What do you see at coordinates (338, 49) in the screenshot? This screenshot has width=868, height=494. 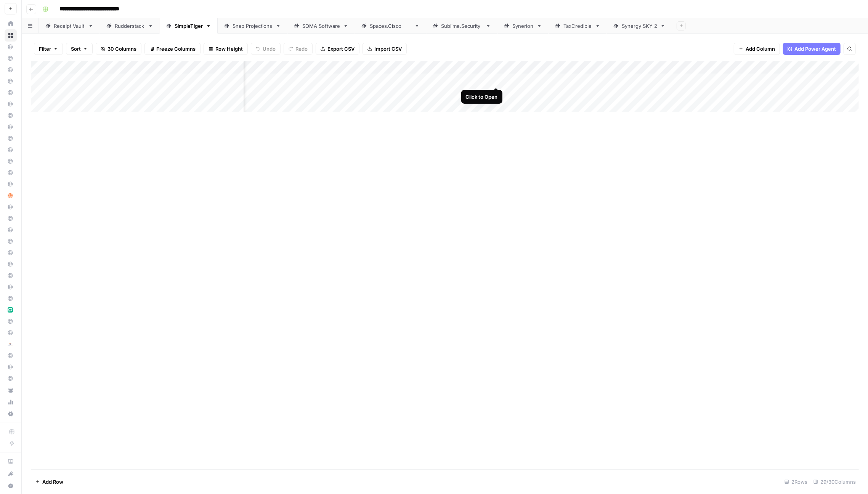 I see `button: Export CSV` at bounding box center [338, 49].